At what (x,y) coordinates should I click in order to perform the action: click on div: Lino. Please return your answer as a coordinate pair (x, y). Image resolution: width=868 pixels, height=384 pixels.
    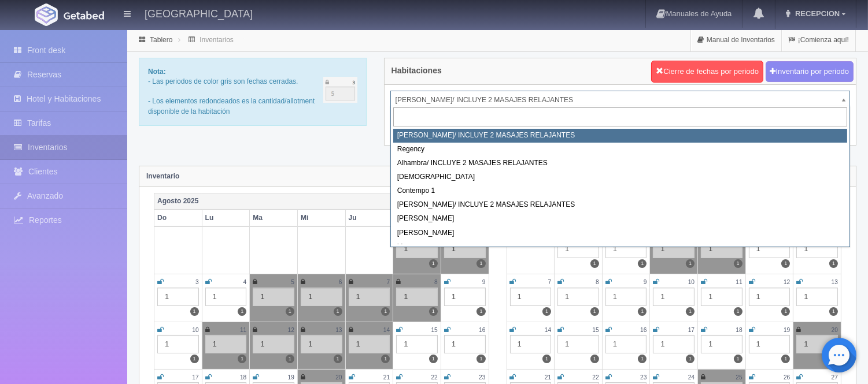
    Looking at the image, I should click on (620, 247).